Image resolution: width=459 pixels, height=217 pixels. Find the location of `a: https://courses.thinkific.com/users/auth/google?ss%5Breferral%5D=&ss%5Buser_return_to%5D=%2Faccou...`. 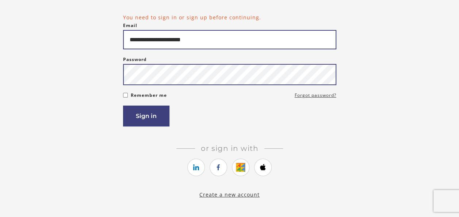

a: https://courses.thinkific.com/users/auth/google?ss%5Breferral%5D=&ss%5Buser_return_to%5D=%2Faccou... is located at coordinates (241, 167).